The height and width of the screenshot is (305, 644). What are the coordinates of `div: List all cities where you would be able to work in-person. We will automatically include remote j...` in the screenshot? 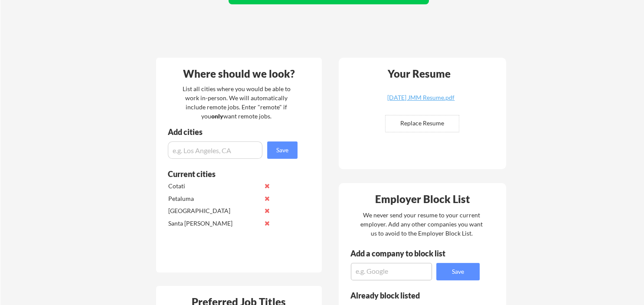 It's located at (236, 103).